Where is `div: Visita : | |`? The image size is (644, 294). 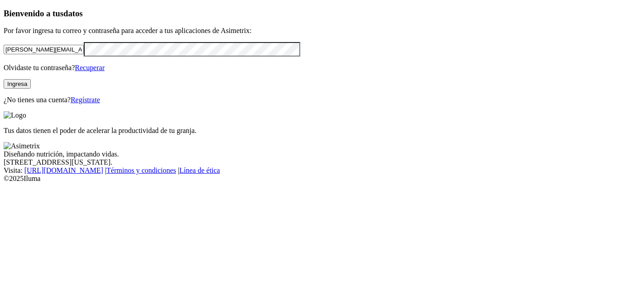
div: Visita : | | is located at coordinates (322, 170).